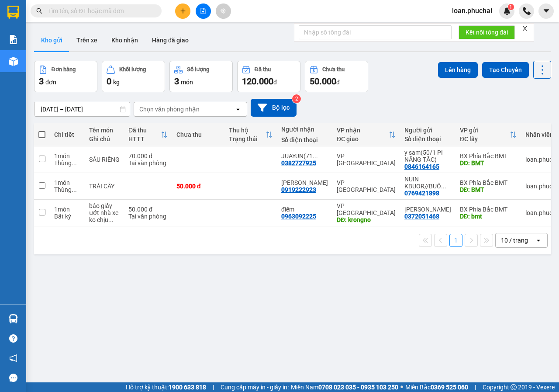 The height and width of the screenshot is (392, 559). What do you see at coordinates (104, 139) in the screenshot?
I see `div: Ghi chú` at bounding box center [104, 139].